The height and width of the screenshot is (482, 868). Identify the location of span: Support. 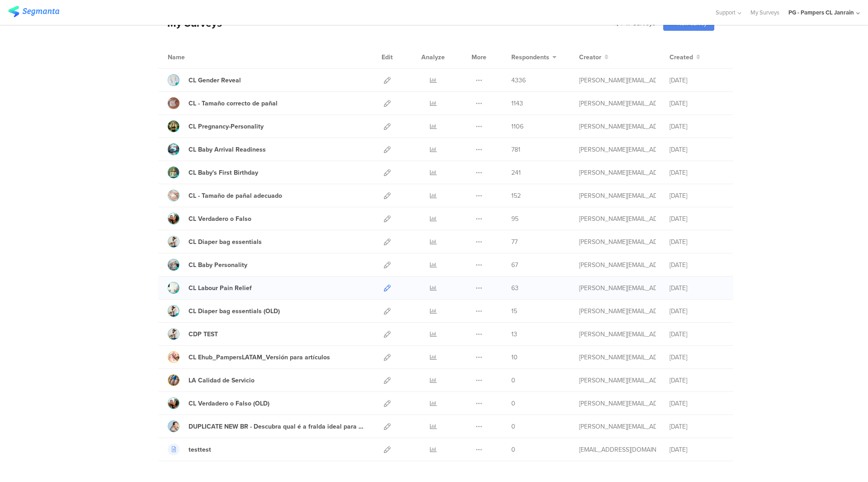
(725, 12).